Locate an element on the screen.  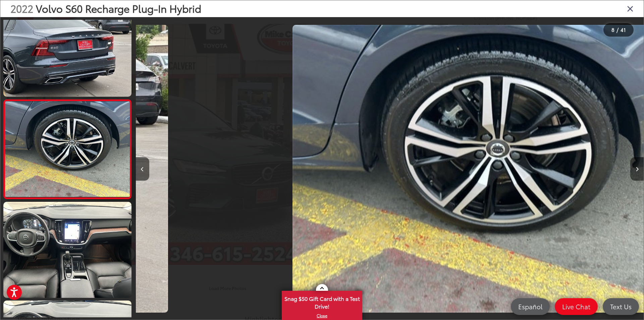
a: Text Us is located at coordinates (621, 306).